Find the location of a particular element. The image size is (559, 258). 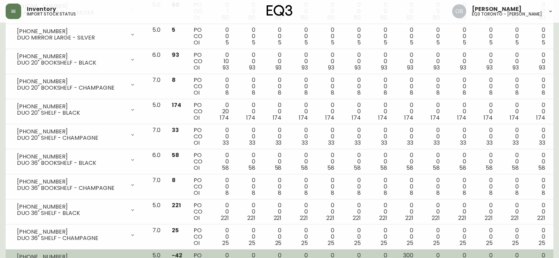

td: 6.0 is located at coordinates (156, 161).